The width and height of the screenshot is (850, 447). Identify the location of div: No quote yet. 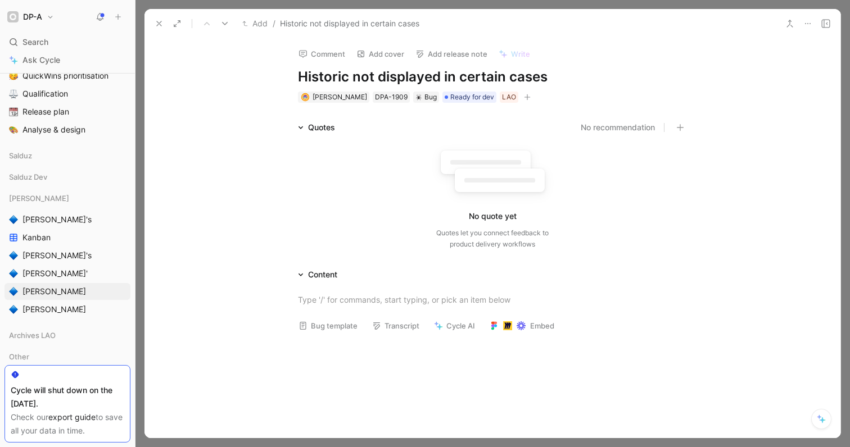
(492, 216).